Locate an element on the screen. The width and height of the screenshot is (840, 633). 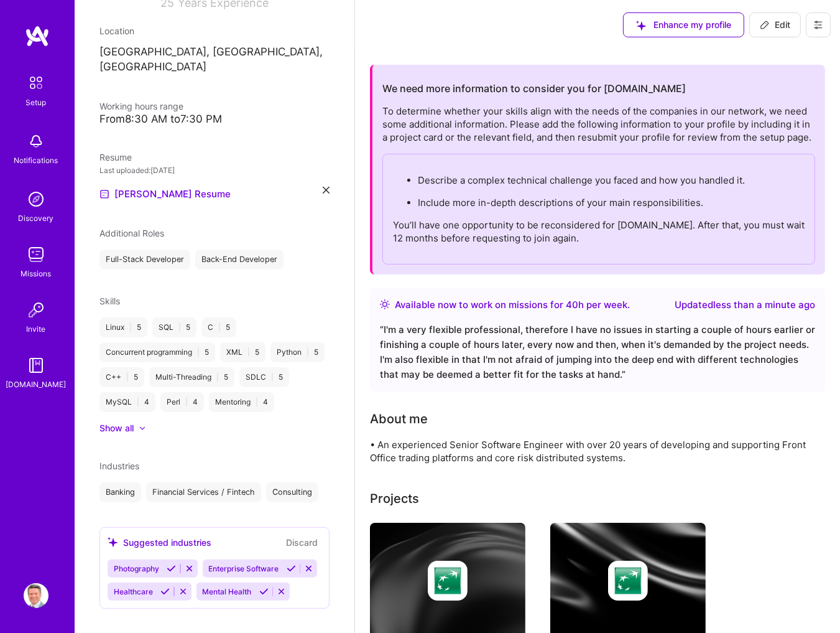
div: Notifications is located at coordinates (36, 160).